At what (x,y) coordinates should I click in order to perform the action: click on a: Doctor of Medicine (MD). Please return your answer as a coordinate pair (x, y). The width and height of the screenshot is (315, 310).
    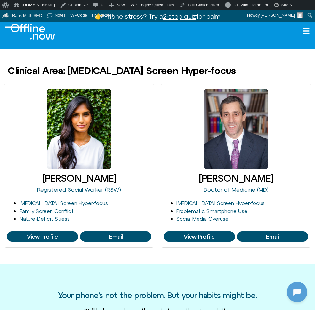
    Looking at the image, I should click on (236, 189).